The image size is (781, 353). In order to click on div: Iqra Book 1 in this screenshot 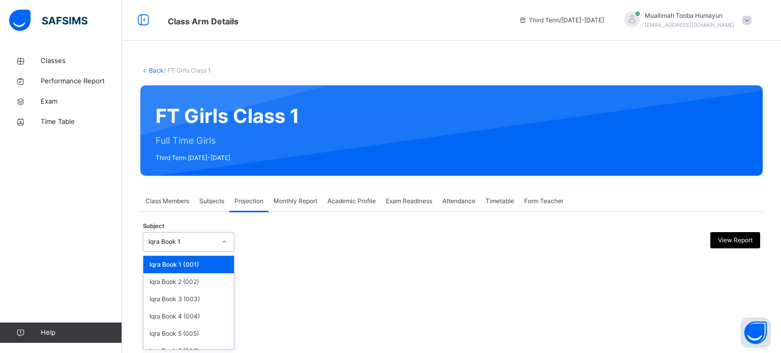, I will do `click(182, 242)`.